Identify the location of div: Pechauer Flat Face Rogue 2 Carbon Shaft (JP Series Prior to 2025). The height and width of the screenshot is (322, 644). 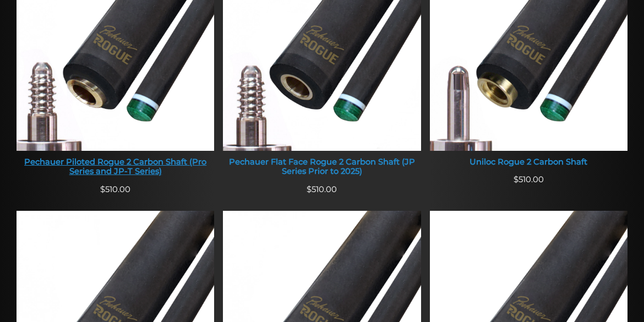
(322, 167).